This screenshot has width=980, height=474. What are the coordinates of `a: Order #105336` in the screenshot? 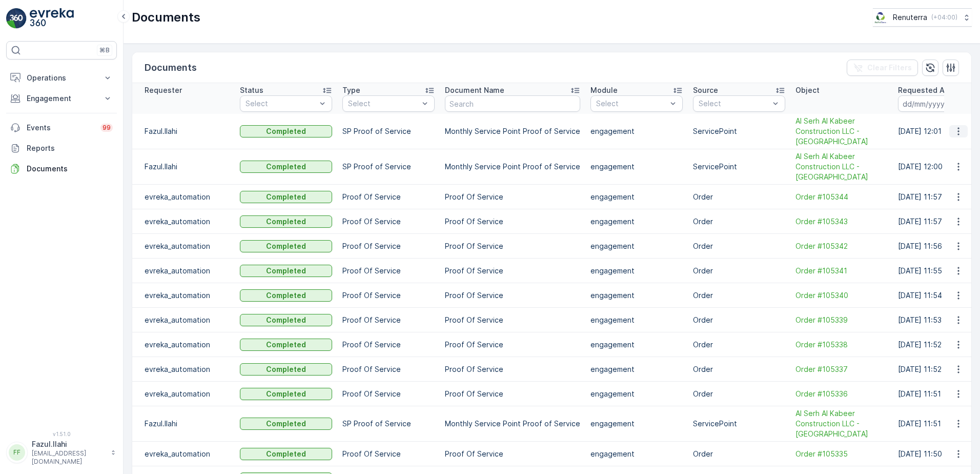 It's located at (842, 394).